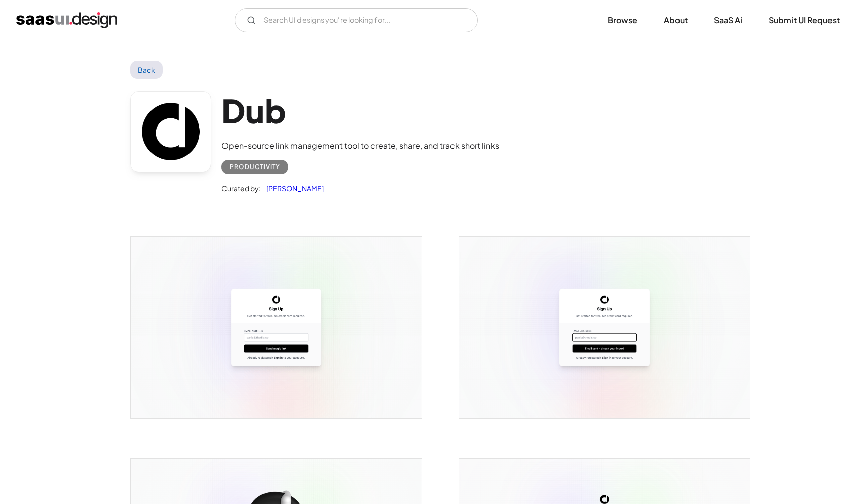 This screenshot has width=868, height=504. What do you see at coordinates (356, 20) in the screenshot?
I see `form: Email Form` at bounding box center [356, 20].